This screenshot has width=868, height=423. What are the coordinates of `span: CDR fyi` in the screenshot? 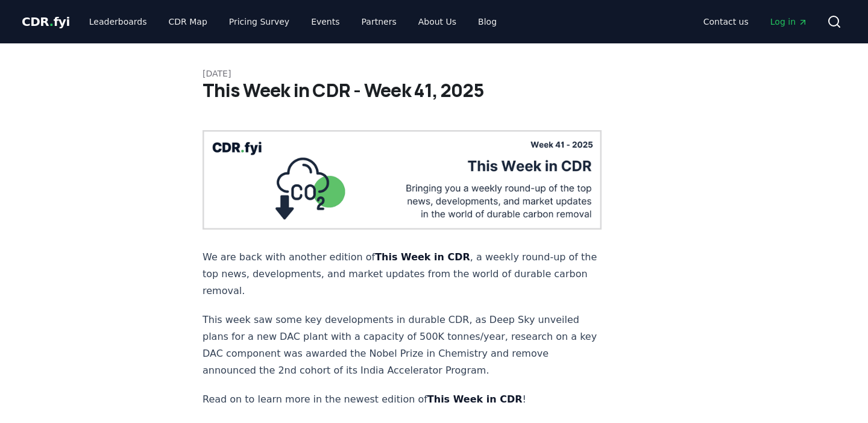 It's located at (46, 22).